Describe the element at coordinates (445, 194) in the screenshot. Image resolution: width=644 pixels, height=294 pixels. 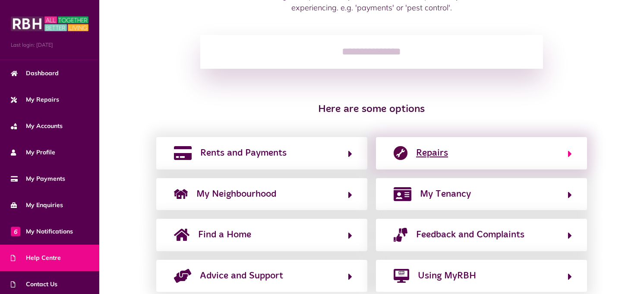
I see `span: My Tenancy` at that location.